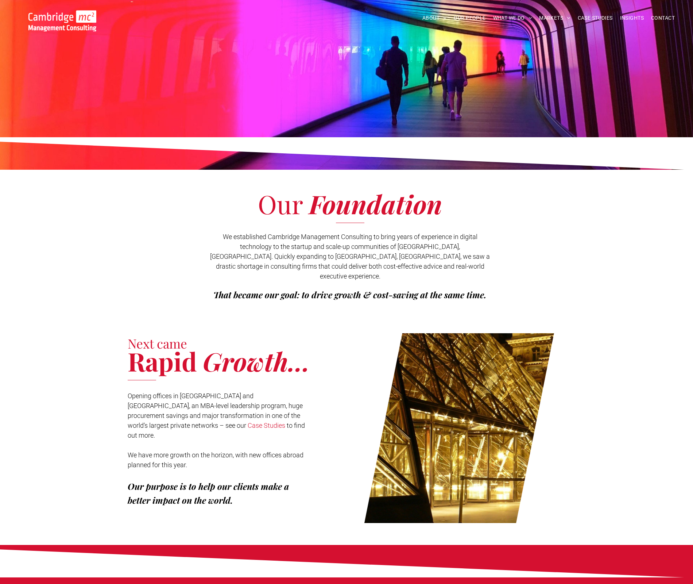 The height and width of the screenshot is (584, 693). I want to click on a: CASE STUDIES, so click(596, 18).